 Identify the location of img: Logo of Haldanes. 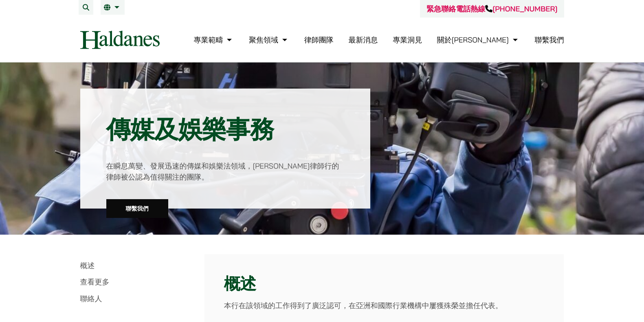
(120, 40).